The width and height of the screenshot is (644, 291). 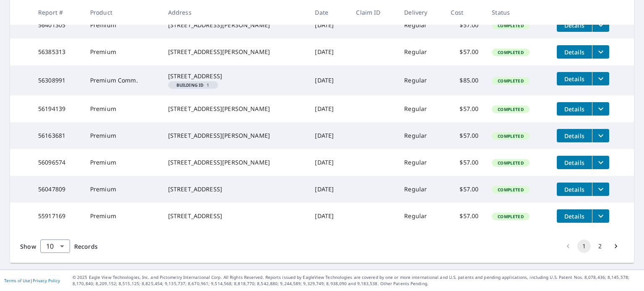 What do you see at coordinates (57, 25) in the screenshot?
I see `td: 56401305` at bounding box center [57, 25].